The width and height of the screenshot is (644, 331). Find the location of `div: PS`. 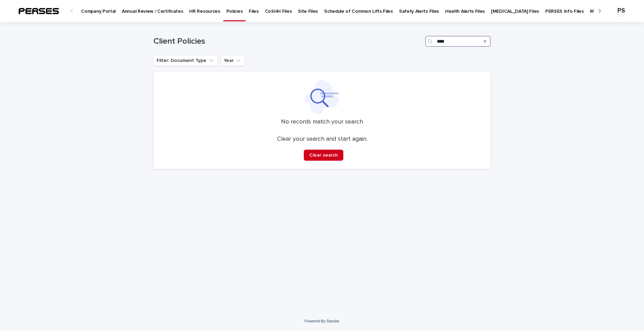

div: PS is located at coordinates (621, 11).